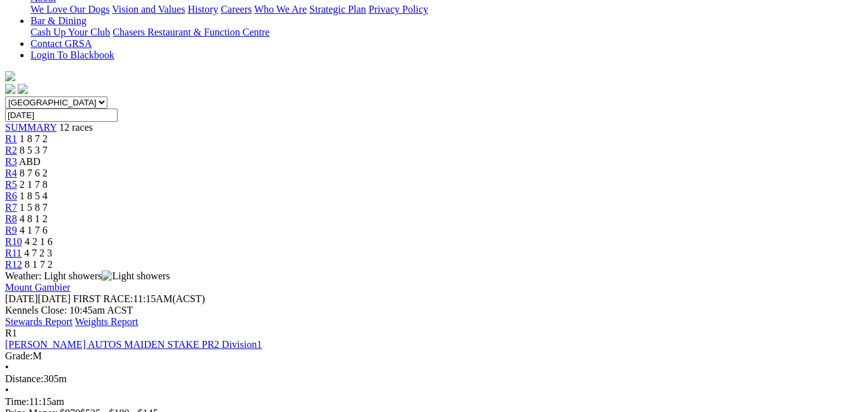  I want to click on span: 1 5 8 7, so click(34, 207).